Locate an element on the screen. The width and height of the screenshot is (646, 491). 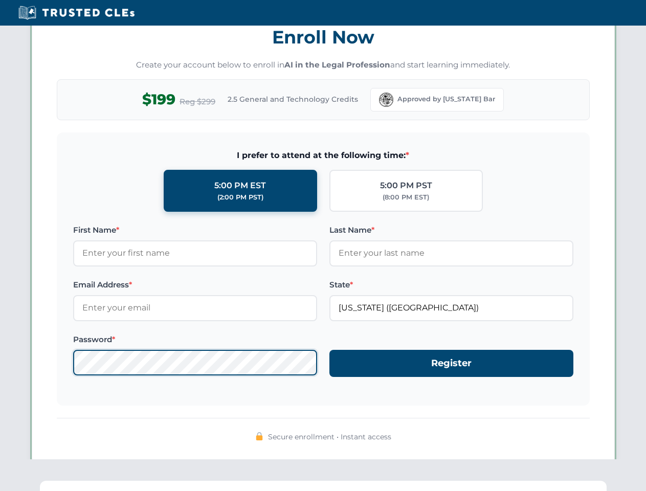
input: Florida (FL) is located at coordinates (451, 308).